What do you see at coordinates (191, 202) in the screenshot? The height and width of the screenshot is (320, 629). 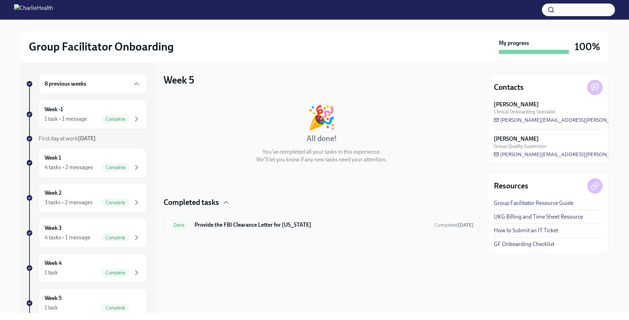 I see `h4: Completed tasks` at bounding box center [191, 202].